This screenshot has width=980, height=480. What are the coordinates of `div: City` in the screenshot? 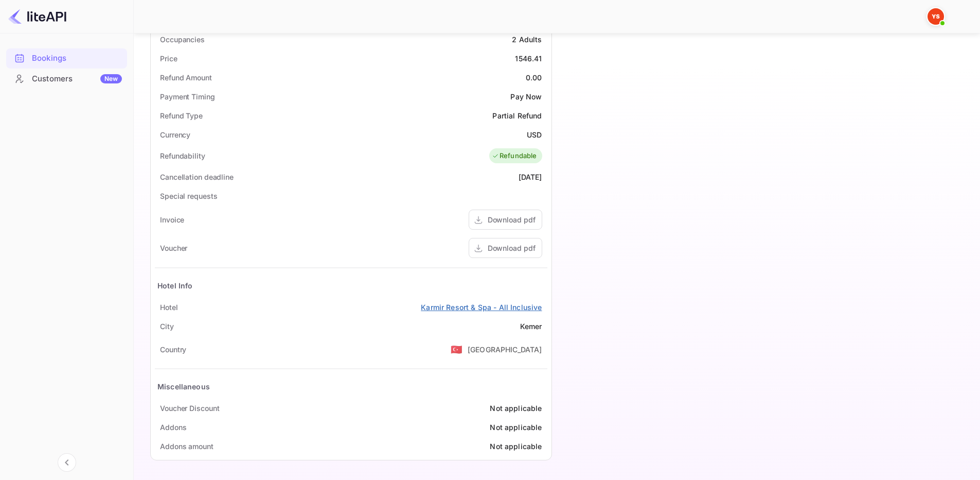 It's located at (167, 326).